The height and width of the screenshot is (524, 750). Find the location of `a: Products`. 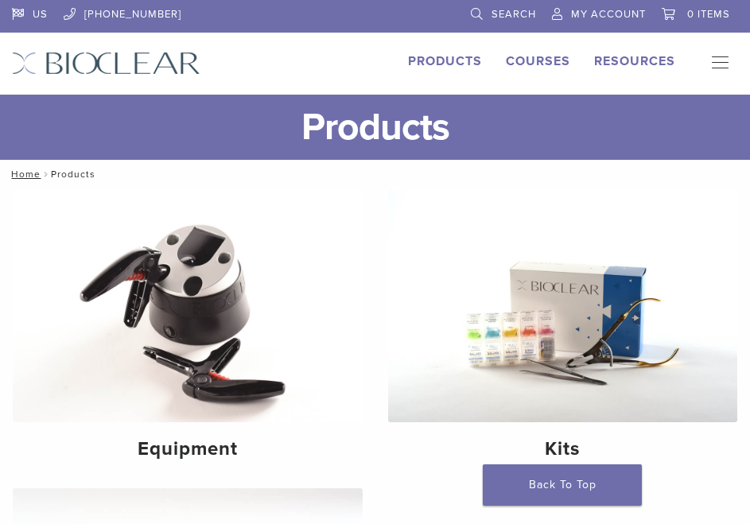

a: Products is located at coordinates (445, 61).